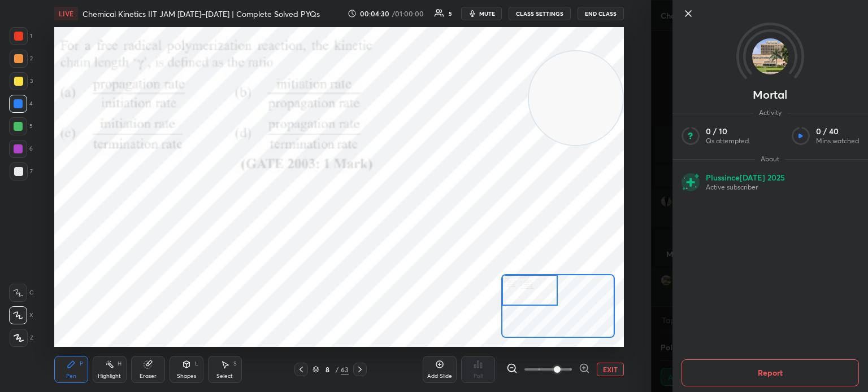 The image size is (868, 392). Describe the element at coordinates (22, 338) in the screenshot. I see `div: Z` at that location.